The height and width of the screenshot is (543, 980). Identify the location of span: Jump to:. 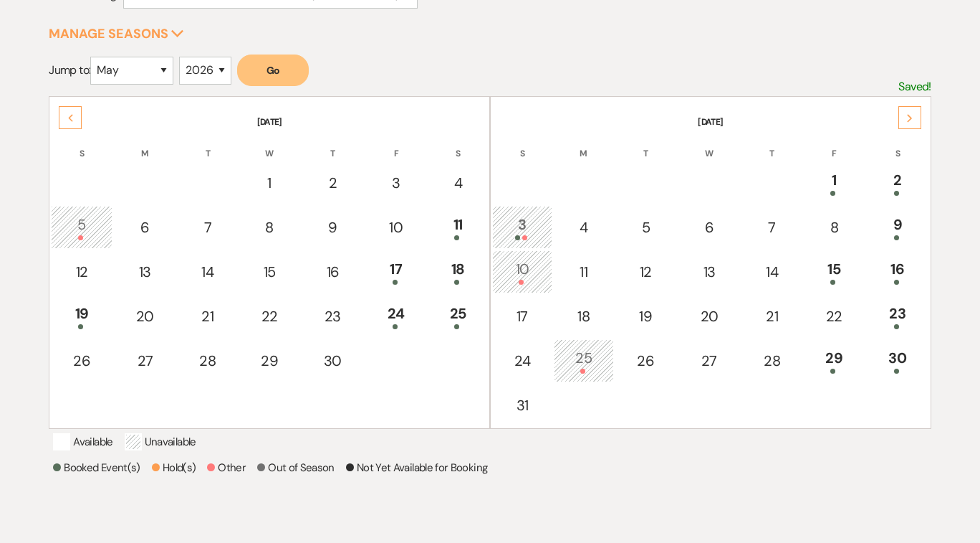
(69, 69).